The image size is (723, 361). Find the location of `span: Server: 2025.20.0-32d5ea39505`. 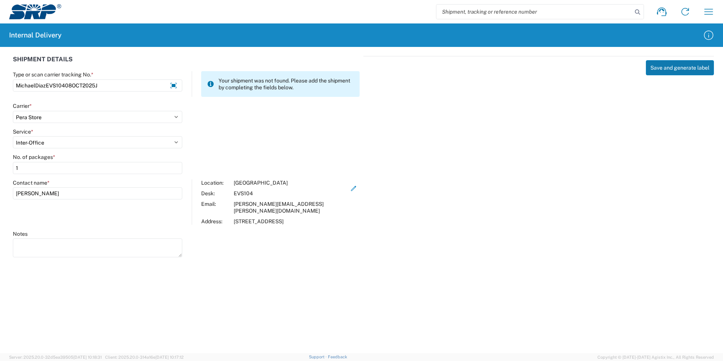

span: Server: 2025.20.0-32d5ea39505 is located at coordinates (55, 357).